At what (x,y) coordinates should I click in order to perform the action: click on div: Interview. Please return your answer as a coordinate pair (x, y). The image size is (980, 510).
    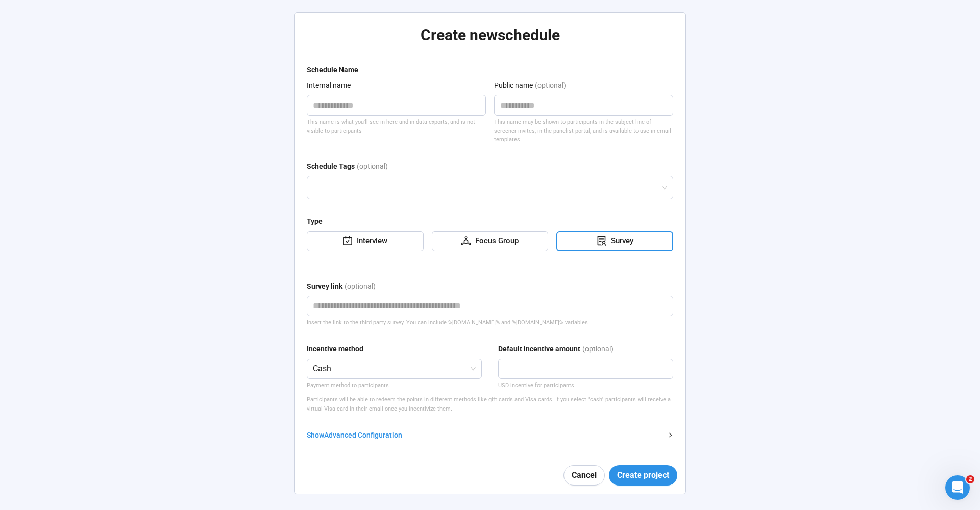
    Looking at the image, I should click on (370, 241).